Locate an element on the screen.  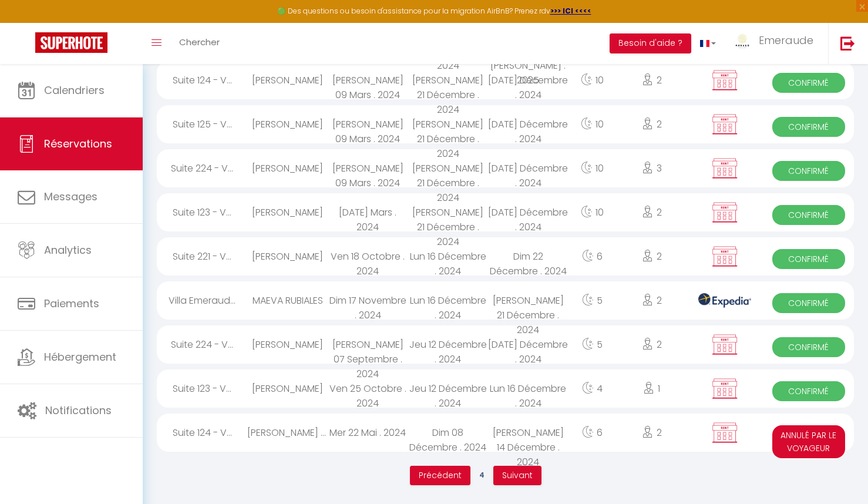
span: Notifications is located at coordinates (78, 410).